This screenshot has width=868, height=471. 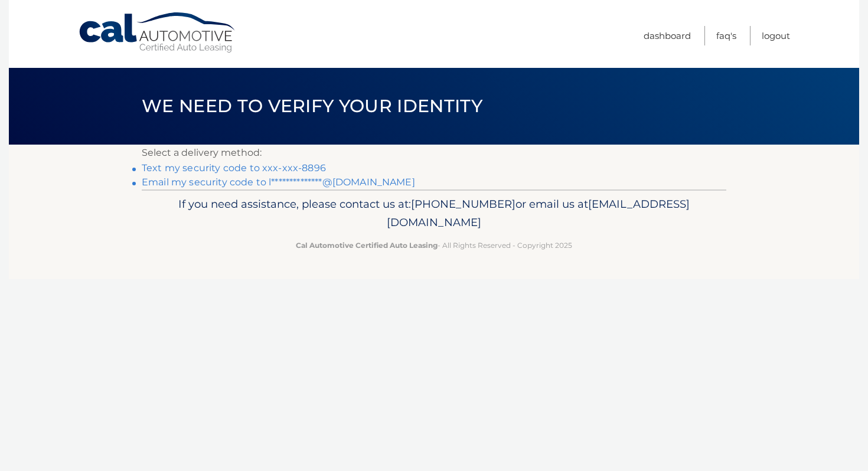 What do you see at coordinates (434, 152) in the screenshot?
I see `p: Select a delivery method:` at bounding box center [434, 152].